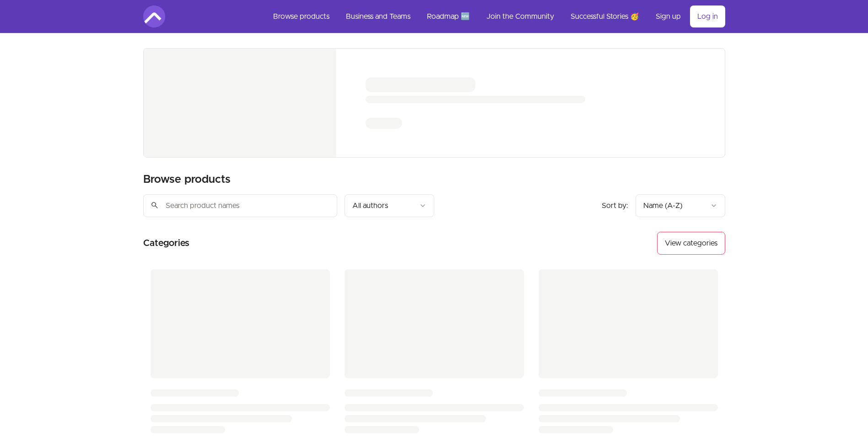 The height and width of the screenshot is (437, 868). Describe the element at coordinates (166, 243) in the screenshot. I see `h2: Categories` at that location.